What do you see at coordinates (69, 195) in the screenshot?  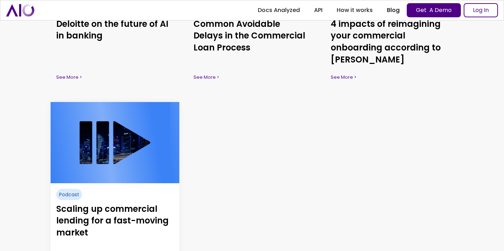 I see `div: Podcast` at bounding box center [69, 195].